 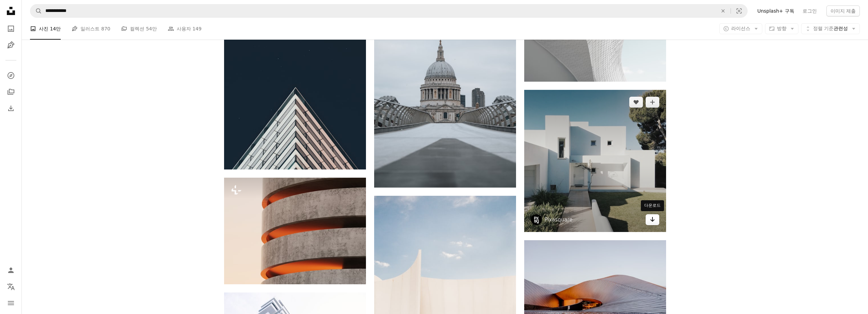 I want to click on a: 회색 하늘 아래 회색 건물 구조, so click(x=595, y=287).